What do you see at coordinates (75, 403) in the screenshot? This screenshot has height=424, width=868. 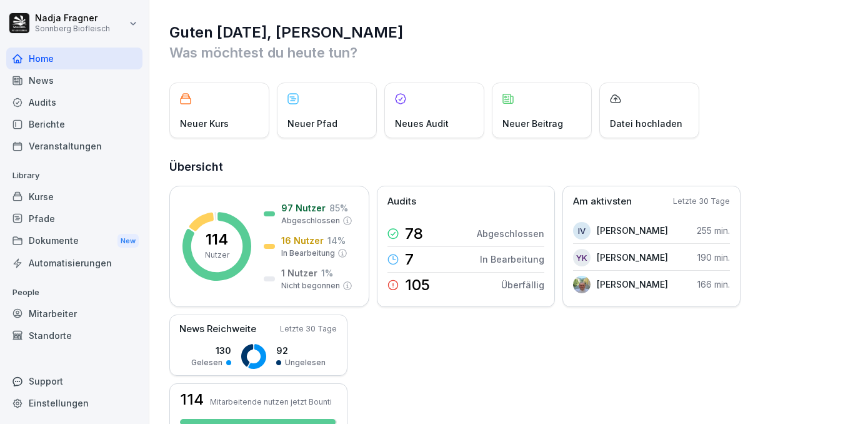 I see `div: Einstellungen` at bounding box center [75, 403].